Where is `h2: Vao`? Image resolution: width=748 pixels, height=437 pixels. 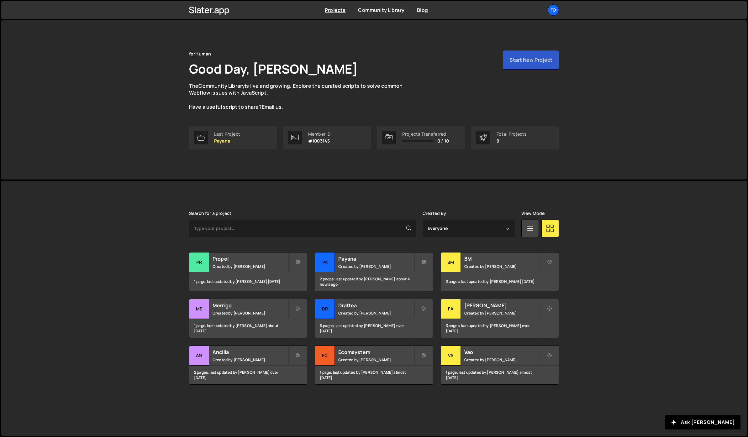 h2: Vao is located at coordinates (502, 352).